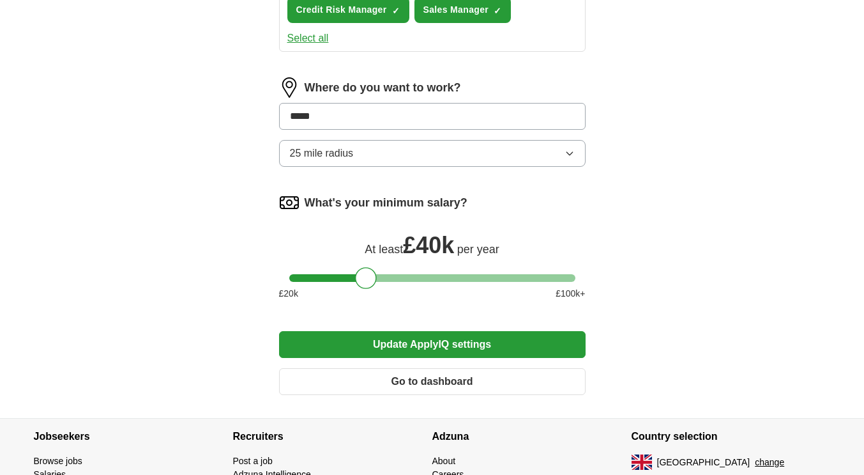  Describe the element at coordinates (456, 10) in the screenshot. I see `span: Sales Manager` at that location.